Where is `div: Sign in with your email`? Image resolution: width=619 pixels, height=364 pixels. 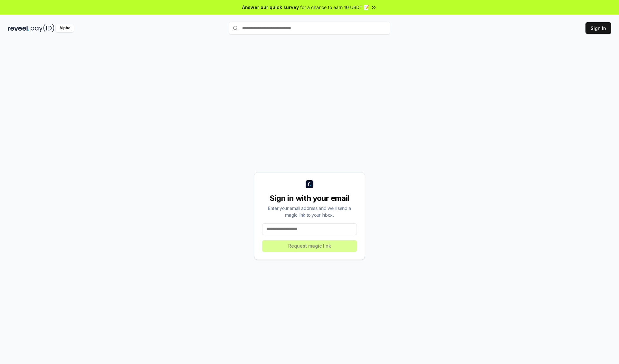 div: Sign in with your email is located at coordinates (310, 198).